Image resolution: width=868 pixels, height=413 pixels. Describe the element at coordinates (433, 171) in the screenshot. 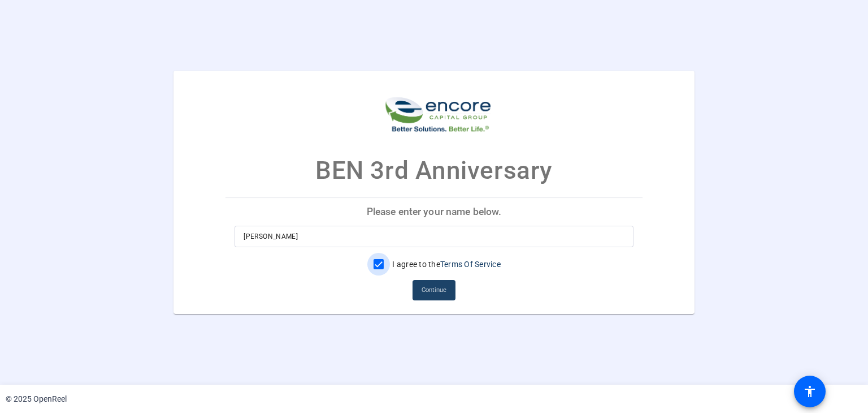

I see `p: BEN 3rd Anniversary` at that location.